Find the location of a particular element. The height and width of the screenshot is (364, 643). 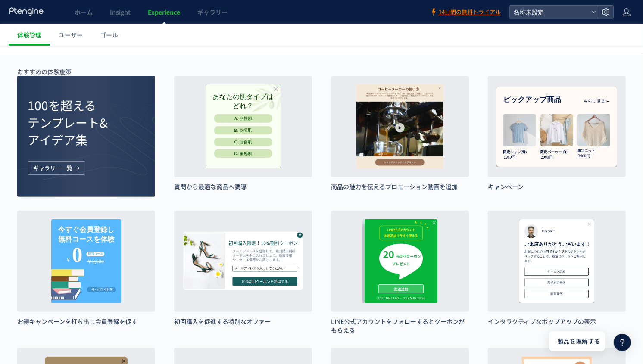

h3: LINE公式アカウントをフォローするとクーポンがもらえる is located at coordinates (400, 326).